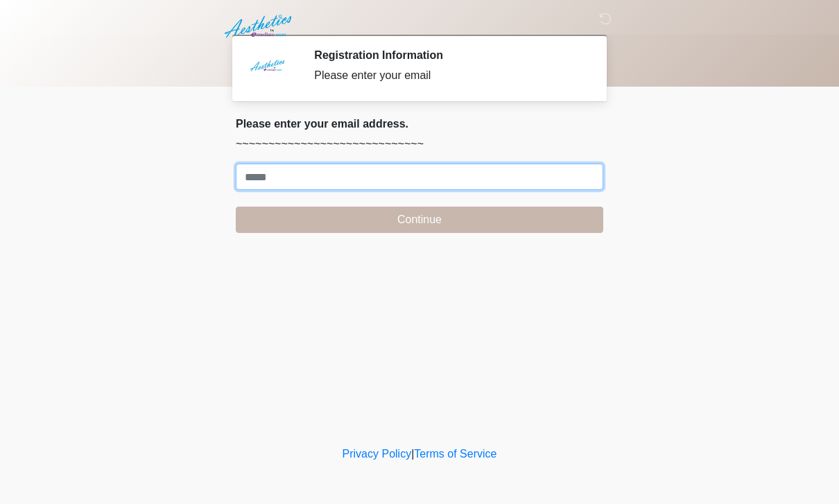 The image size is (839, 504). Describe the element at coordinates (267, 69) in the screenshot. I see `img: Agent Avatar` at that location.